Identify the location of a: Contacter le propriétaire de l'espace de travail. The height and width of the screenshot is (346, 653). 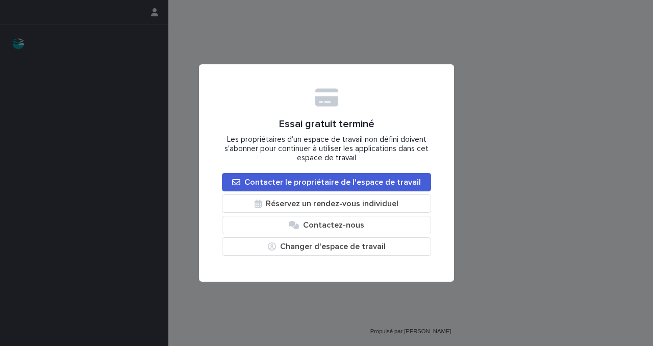
(327, 182).